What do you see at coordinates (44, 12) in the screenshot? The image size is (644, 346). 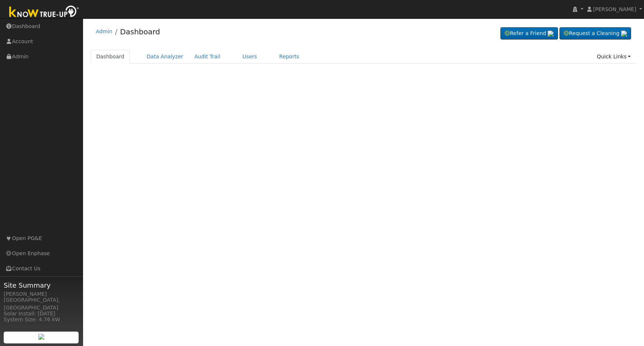 I see `img: Know True-Up` at bounding box center [44, 12].